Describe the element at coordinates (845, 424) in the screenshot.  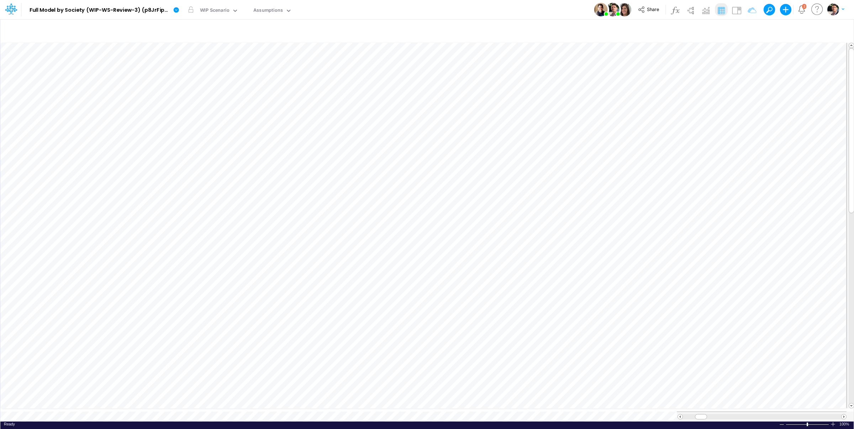
I see `span: 100%` at that location.